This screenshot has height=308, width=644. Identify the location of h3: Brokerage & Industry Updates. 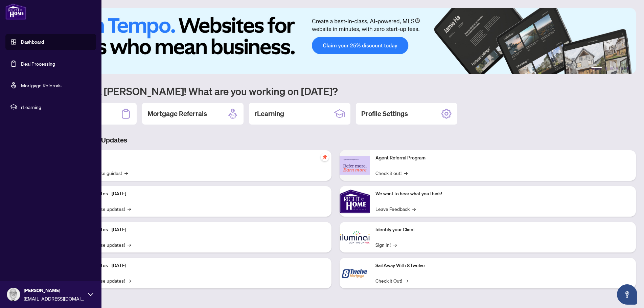
(336, 140).